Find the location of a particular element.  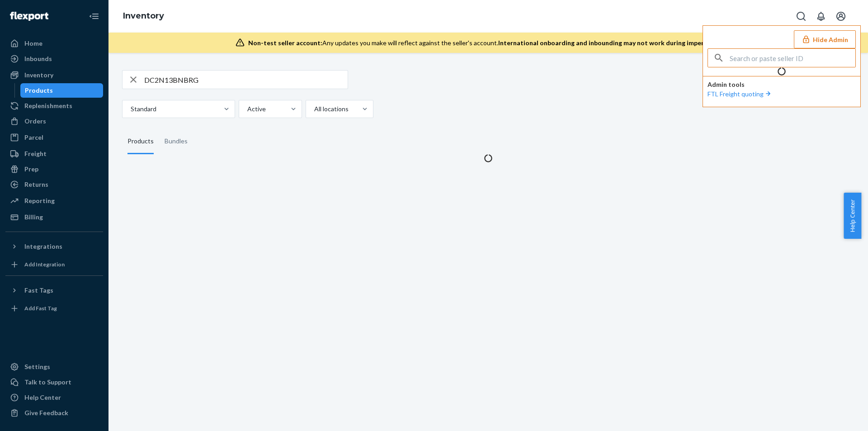

span: Non-test seller account: is located at coordinates (285, 42).